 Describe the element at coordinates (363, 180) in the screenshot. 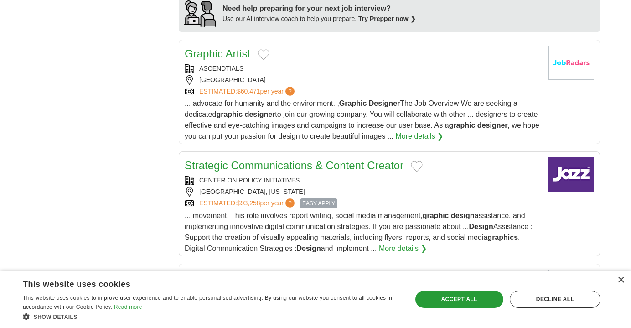

I see `div: CENTER ON POLICY INITIATIVES` at that location.